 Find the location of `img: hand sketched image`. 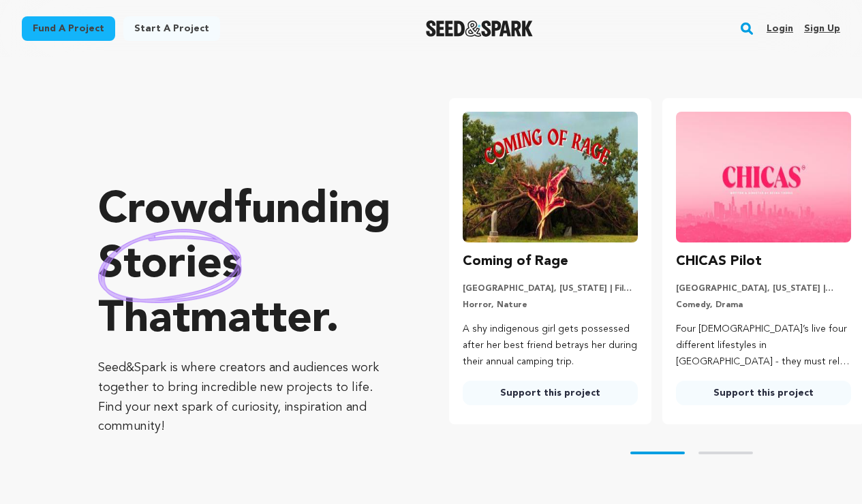

img: hand sketched image is located at coordinates (170, 265).